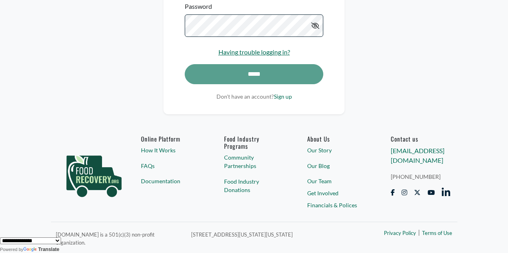  What do you see at coordinates (337, 166) in the screenshot?
I see `a: Our Blog` at bounding box center [337, 166].